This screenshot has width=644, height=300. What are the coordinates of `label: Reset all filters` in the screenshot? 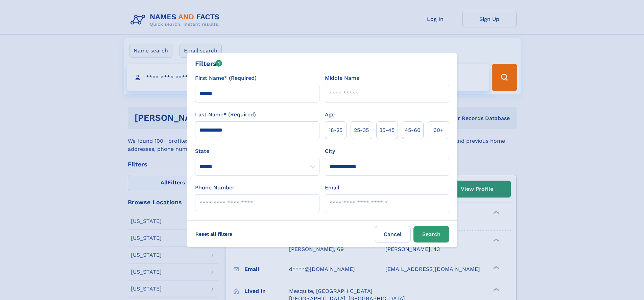 It's located at (214, 234).